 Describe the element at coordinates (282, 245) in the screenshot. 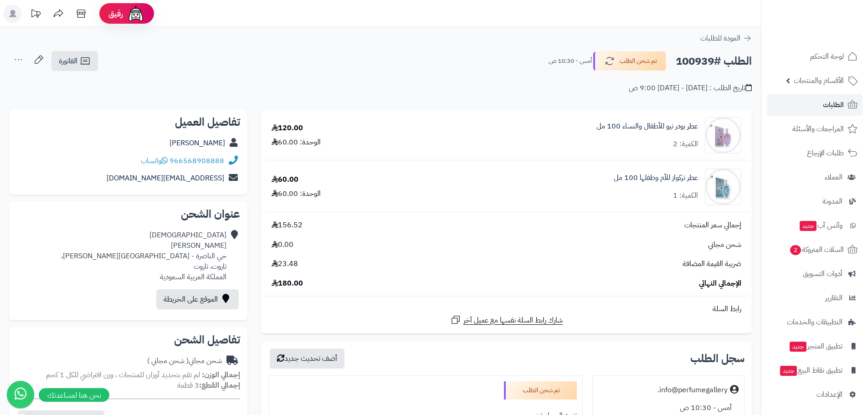

I see `span: 0.00` at that location.